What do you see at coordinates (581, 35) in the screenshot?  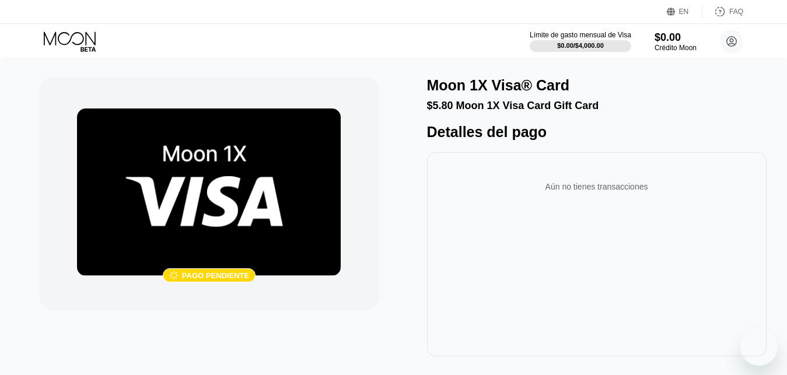 I see `div: Límite de gasto mensual de Visa` at bounding box center [581, 35].